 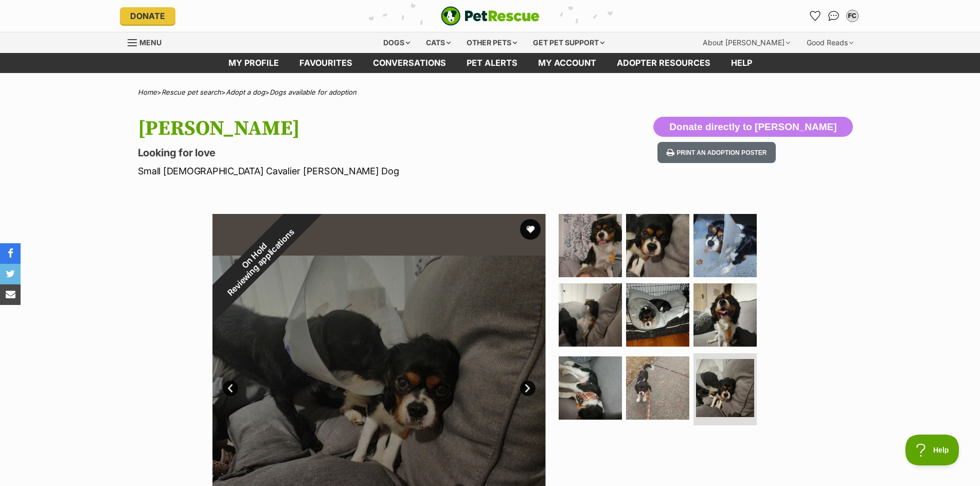 I want to click on a: Rescue pet search, so click(x=191, y=92).